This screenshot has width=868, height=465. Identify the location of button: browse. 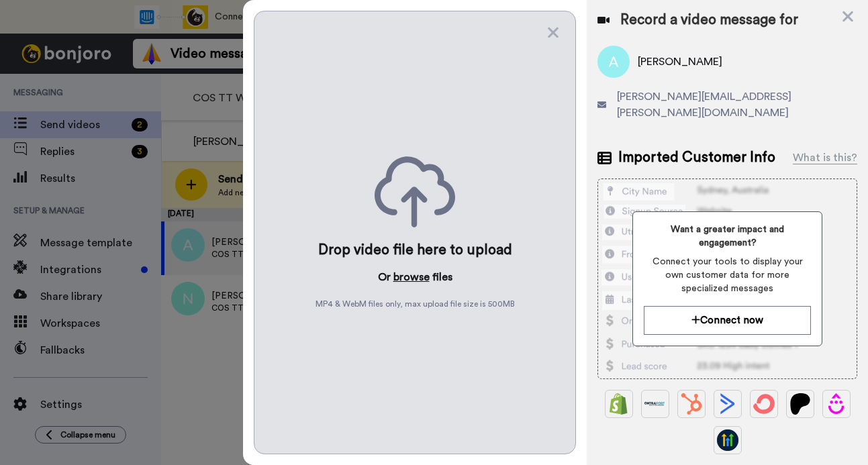
(412, 277).